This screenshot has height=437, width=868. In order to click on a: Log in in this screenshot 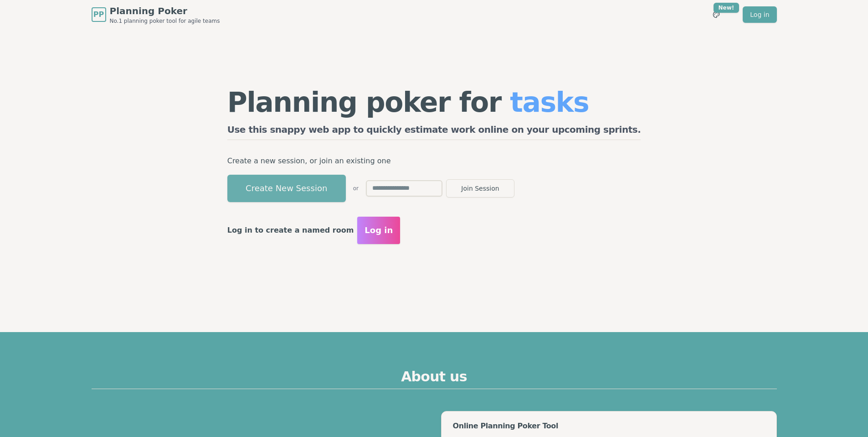, I will do `click(760, 15)`.